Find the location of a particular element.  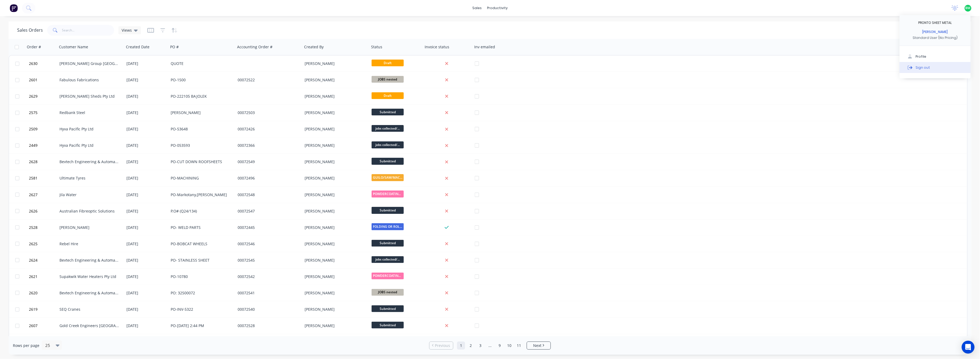

div: Customer Name is located at coordinates (74, 47).